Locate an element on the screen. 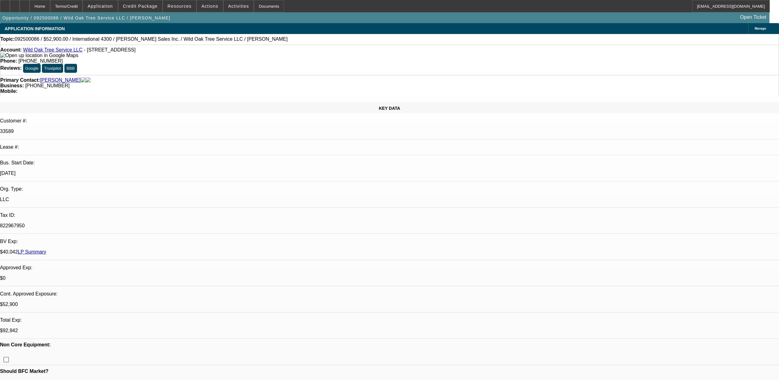 Image resolution: width=779 pixels, height=380 pixels. button: Resources is located at coordinates (180, 6).